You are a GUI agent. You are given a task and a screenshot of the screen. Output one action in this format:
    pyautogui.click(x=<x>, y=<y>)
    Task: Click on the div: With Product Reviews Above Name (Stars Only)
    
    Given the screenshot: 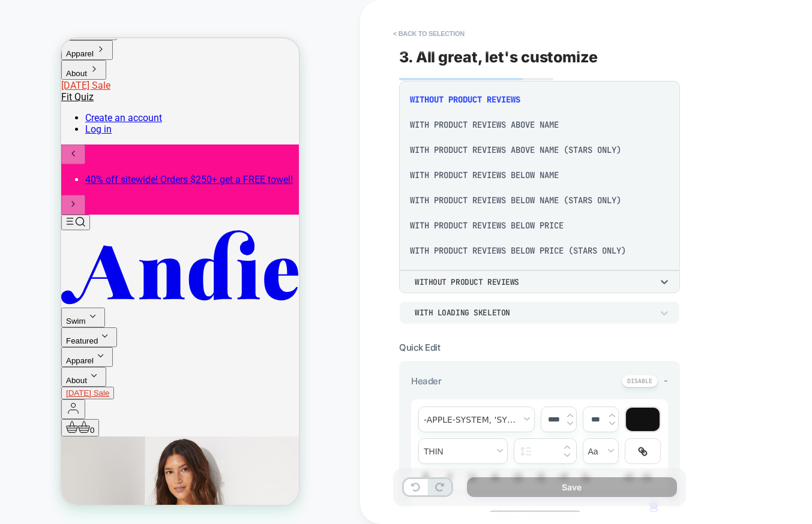 What is the action you would take?
    pyautogui.click(x=540, y=150)
    